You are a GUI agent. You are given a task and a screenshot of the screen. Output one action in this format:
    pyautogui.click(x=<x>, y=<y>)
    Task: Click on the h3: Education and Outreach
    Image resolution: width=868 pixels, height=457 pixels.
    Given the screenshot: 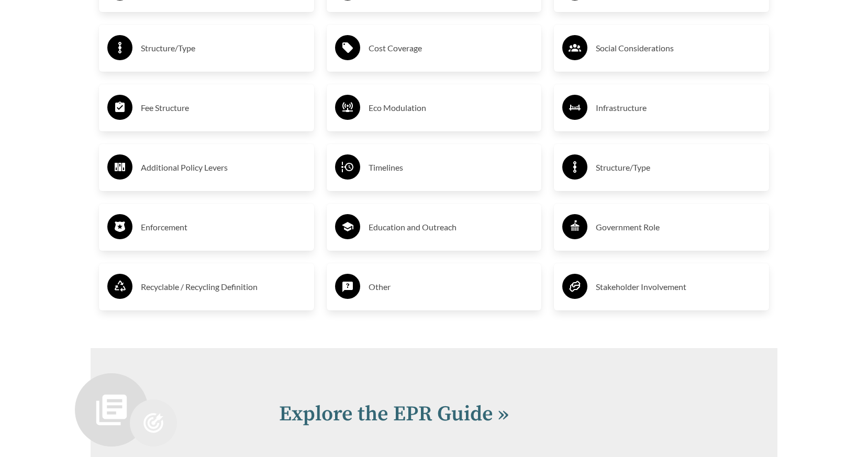 What is the action you would take?
    pyautogui.click(x=450, y=227)
    